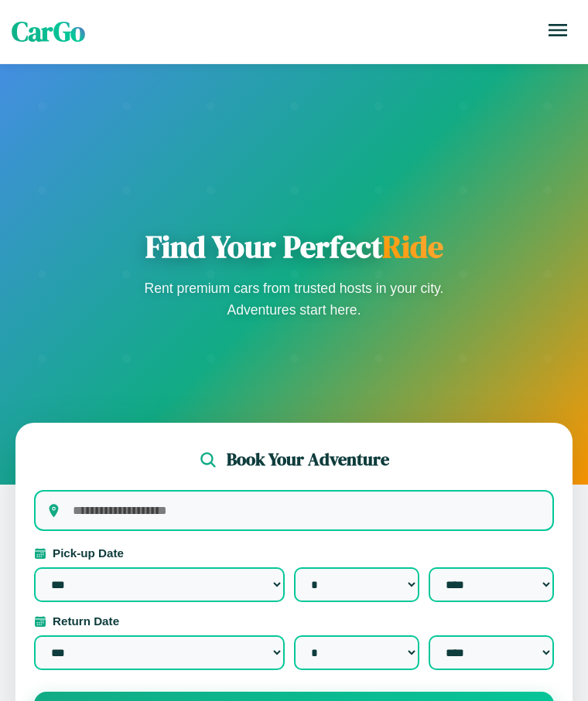 The width and height of the screenshot is (588, 701). What do you see at coordinates (294, 553) in the screenshot?
I see `label: Pick-up Date` at bounding box center [294, 553].